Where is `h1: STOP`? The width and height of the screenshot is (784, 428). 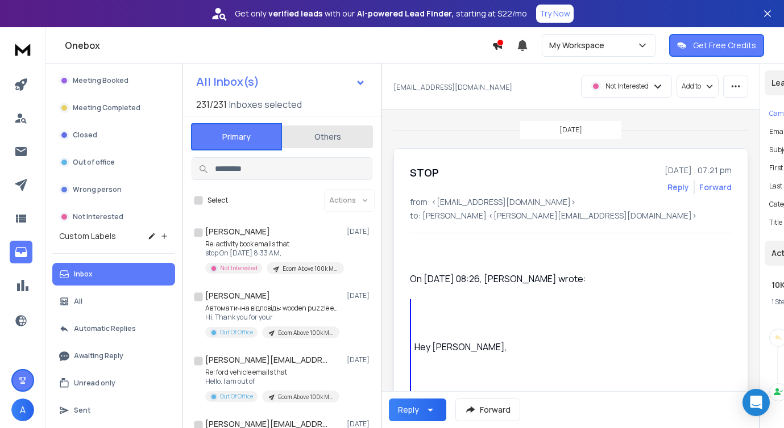 h1: STOP is located at coordinates (424, 173).